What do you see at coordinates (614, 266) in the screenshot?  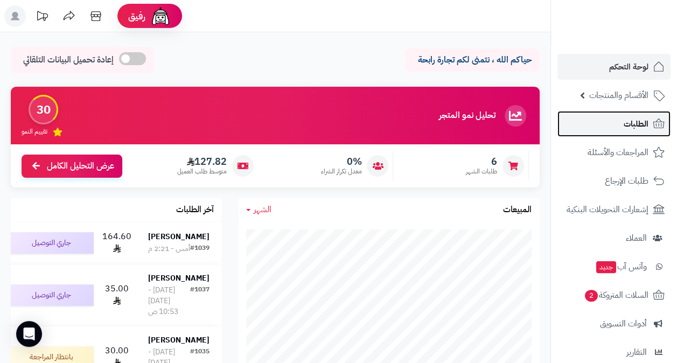 I see `a: وآتس آبجديد` at bounding box center [614, 266].